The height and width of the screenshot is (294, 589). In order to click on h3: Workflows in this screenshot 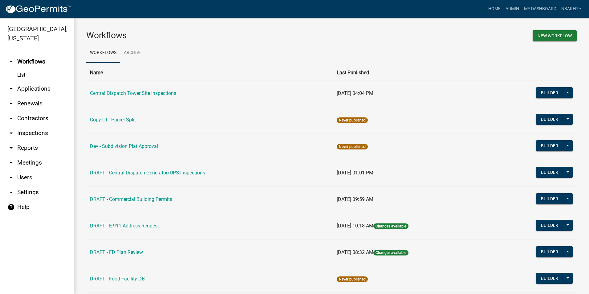, I will do `click(206, 35)`.